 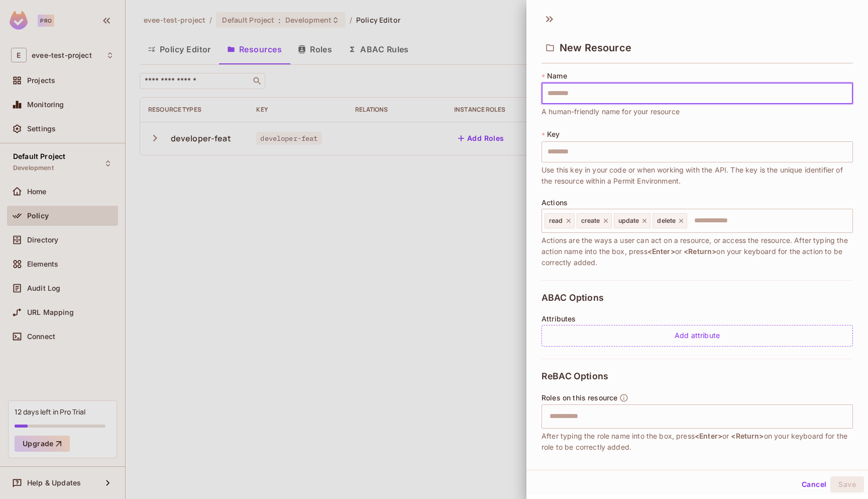 What do you see at coordinates (557, 76) in the screenshot?
I see `span: Name` at bounding box center [557, 76].